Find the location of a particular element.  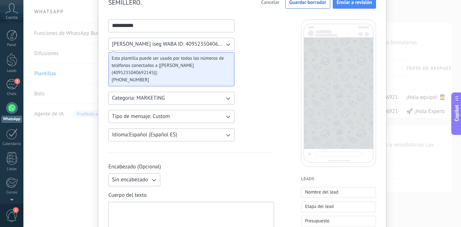

span: 2 is located at coordinates (16, 210).